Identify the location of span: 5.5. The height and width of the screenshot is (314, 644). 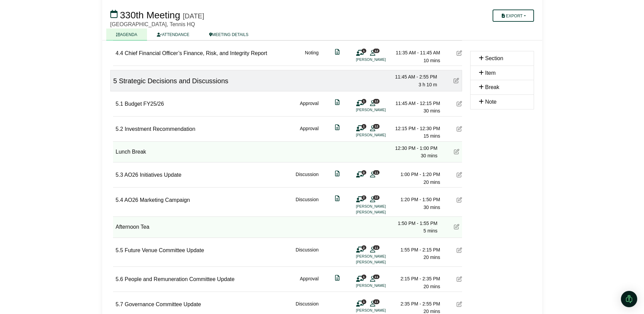
(119, 250).